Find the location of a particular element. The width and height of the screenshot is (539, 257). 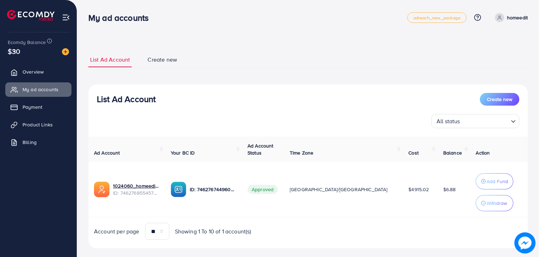

img: ic-ba-acc.ded83a64.svg is located at coordinates (178, 189).